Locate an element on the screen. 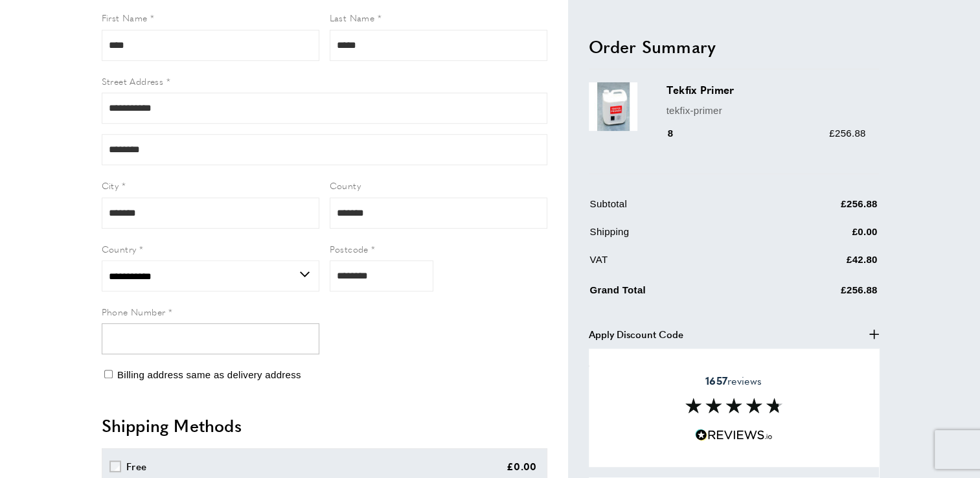 Image resolution: width=980 pixels, height=478 pixels. td: £0.00 is located at coordinates (820, 236).